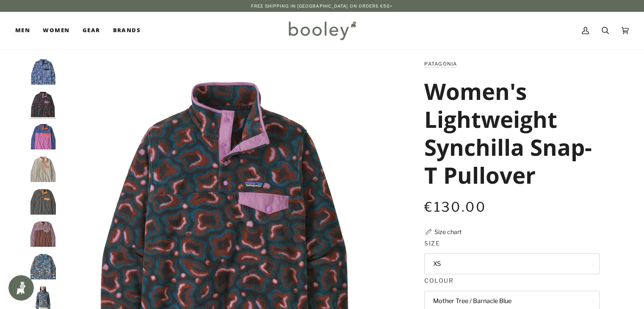 This screenshot has width=644, height=309. What do you see at coordinates (455, 207) in the screenshot?
I see `span: €130.00` at bounding box center [455, 207].